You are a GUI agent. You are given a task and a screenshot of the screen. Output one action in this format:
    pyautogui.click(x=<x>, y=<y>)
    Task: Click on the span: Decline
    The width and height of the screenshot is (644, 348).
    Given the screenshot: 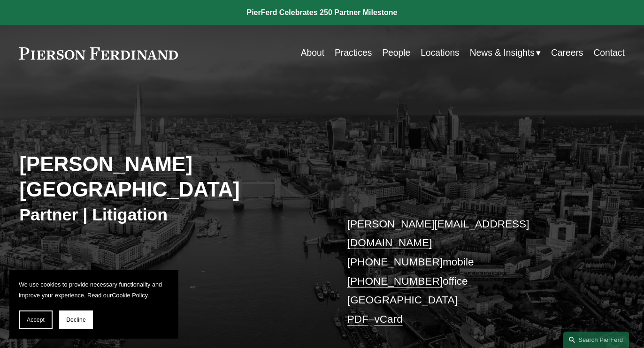 What is the action you would take?
    pyautogui.click(x=76, y=320)
    